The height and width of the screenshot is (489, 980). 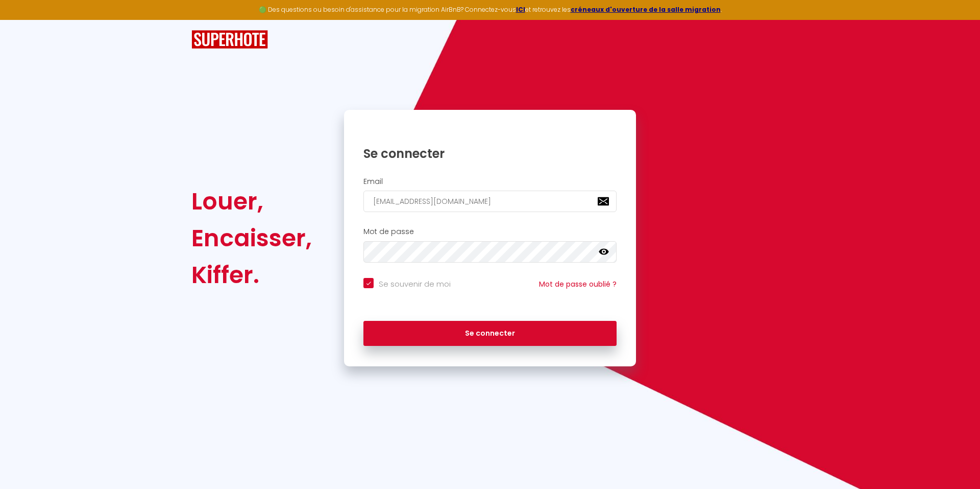 What do you see at coordinates (521, 9) in the screenshot?
I see `a: ICI` at bounding box center [521, 9].